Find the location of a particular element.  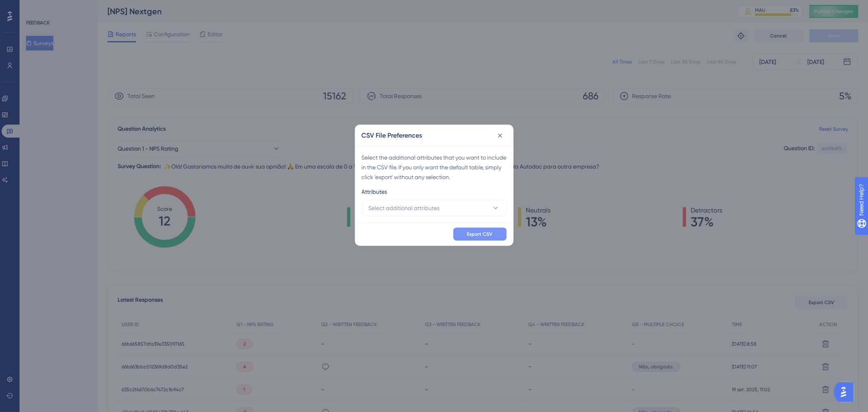

span: Attributes is located at coordinates (375, 192).